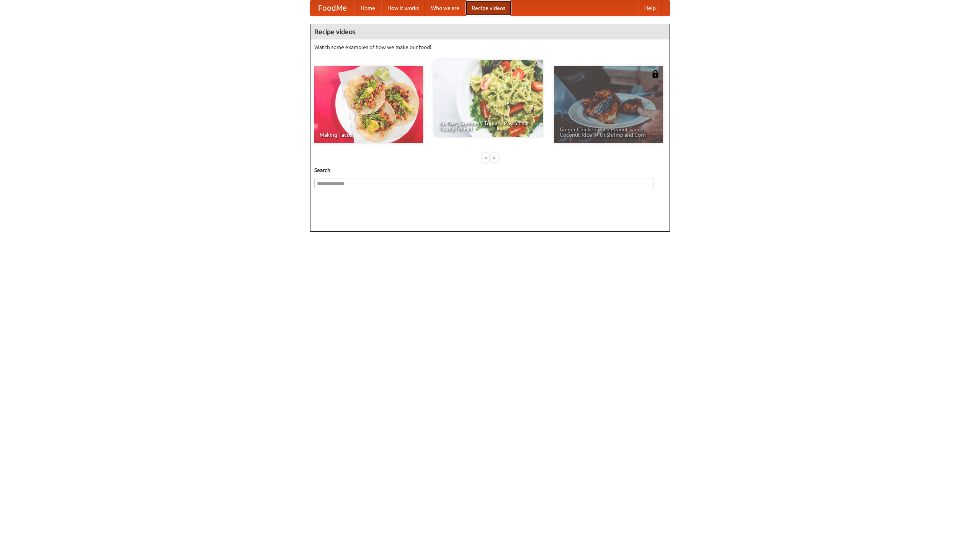 The height and width of the screenshot is (542, 980). I want to click on a: How it works, so click(403, 8).